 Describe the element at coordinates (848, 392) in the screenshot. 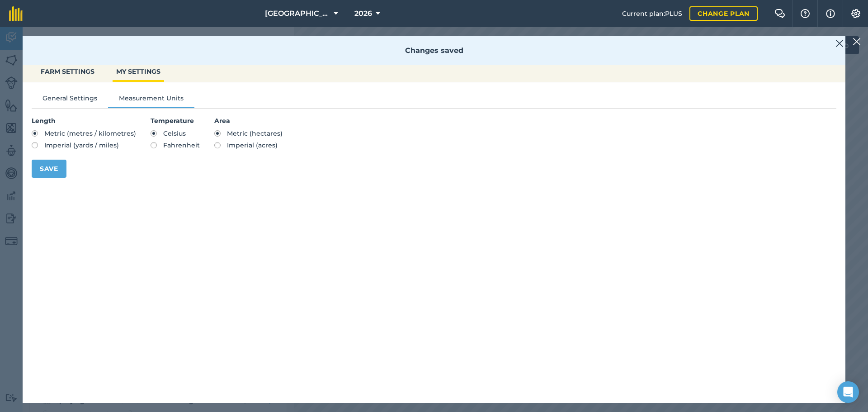

I see `div: Open Intercom Messenger` at that location.